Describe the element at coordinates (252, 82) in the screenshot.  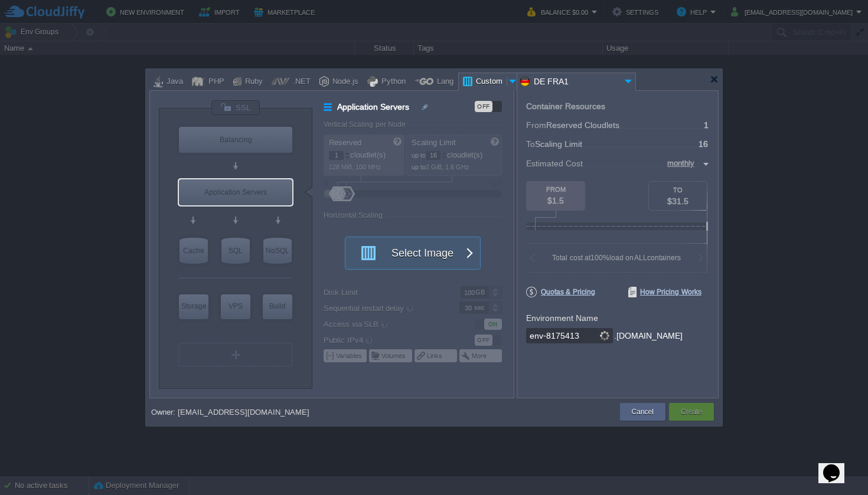
I see `div: Ruby` at that location.